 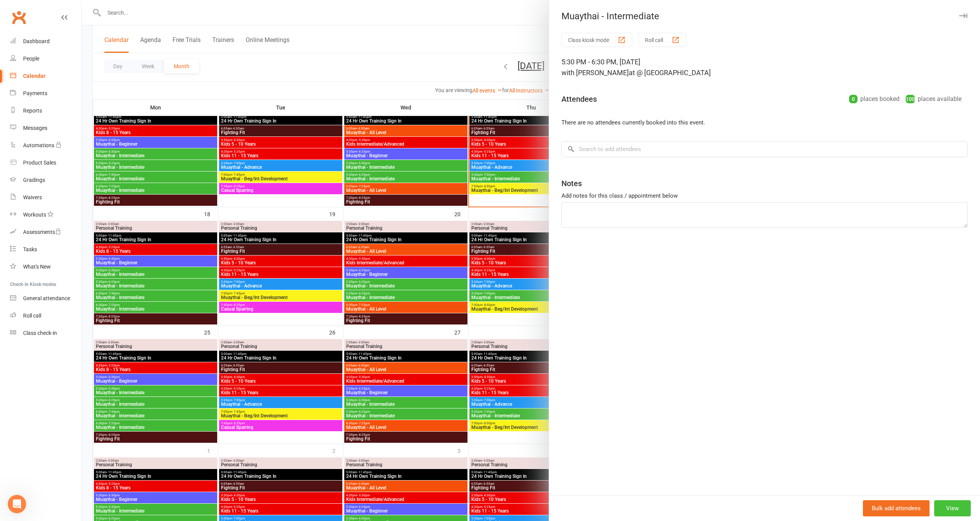 What do you see at coordinates (46, 232) in the screenshot?
I see `a: Assessments` at bounding box center [46, 232].